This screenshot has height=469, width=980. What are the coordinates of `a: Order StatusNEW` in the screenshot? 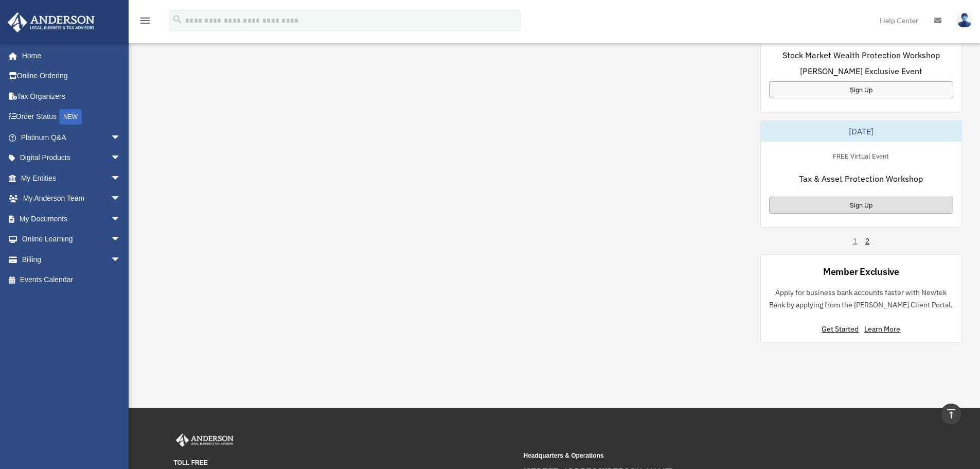 It's located at (72, 117).